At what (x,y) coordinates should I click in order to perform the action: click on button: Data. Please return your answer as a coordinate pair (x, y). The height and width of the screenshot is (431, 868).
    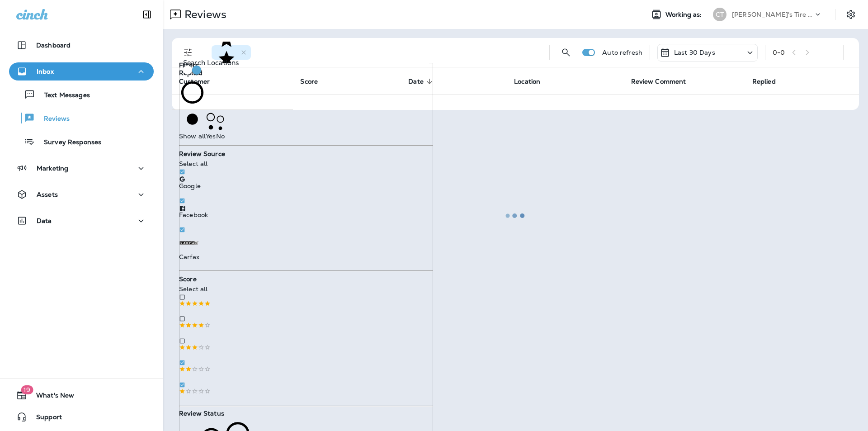
    Looking at the image, I should click on (81, 220).